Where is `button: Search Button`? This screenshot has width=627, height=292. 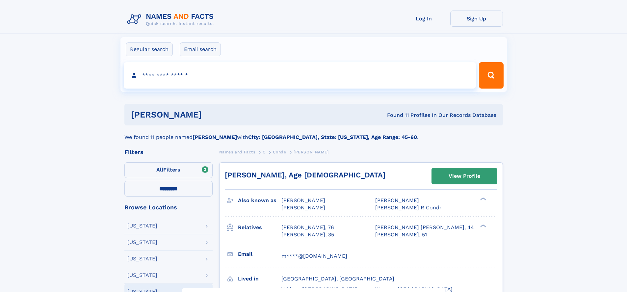
button: Search Button is located at coordinates (491, 75).